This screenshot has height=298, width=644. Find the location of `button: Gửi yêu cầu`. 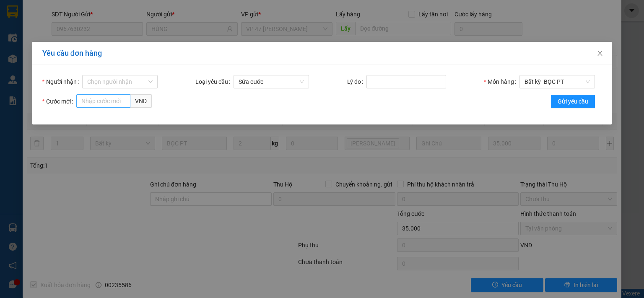

button: Gửi yêu cầu is located at coordinates (573, 101).